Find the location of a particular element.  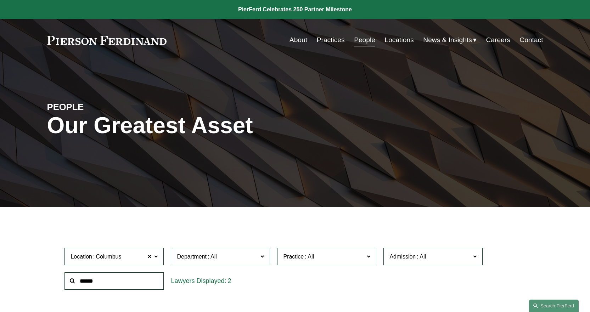

span: Admission is located at coordinates (403, 257).